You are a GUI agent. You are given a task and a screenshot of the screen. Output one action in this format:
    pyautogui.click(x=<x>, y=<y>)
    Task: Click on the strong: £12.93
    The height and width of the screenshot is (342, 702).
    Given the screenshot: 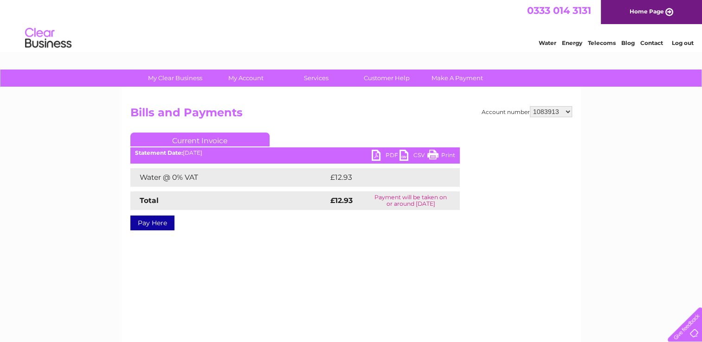 What is the action you would take?
    pyautogui.click(x=341, y=200)
    